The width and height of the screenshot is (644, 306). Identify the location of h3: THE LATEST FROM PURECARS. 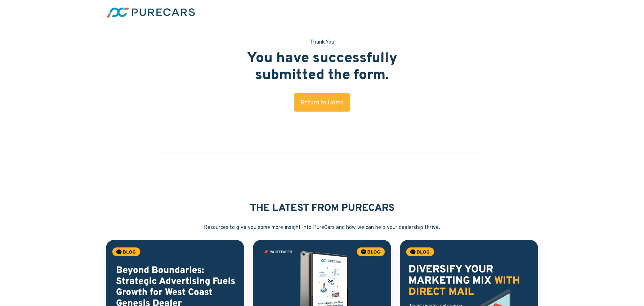
(322, 208).